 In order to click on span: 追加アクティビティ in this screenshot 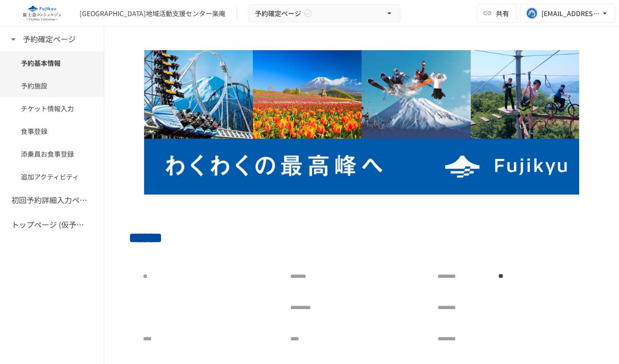, I will do `click(52, 176)`.